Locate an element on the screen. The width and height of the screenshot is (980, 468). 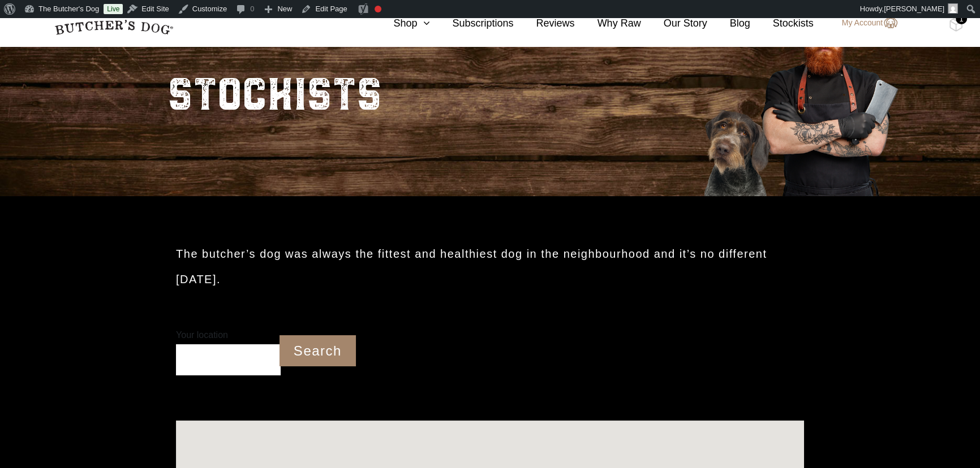
a: Blog is located at coordinates (729, 23).